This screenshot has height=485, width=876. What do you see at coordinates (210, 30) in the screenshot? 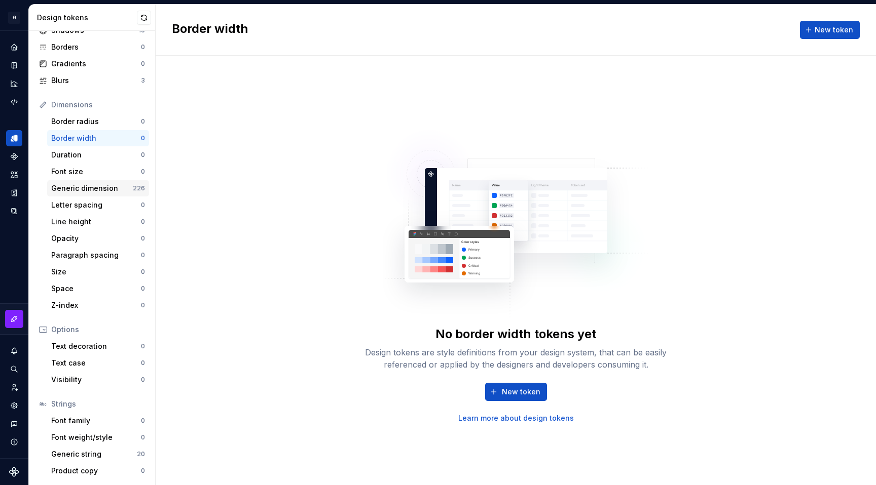
I see `h2: Border width` at bounding box center [210, 30].